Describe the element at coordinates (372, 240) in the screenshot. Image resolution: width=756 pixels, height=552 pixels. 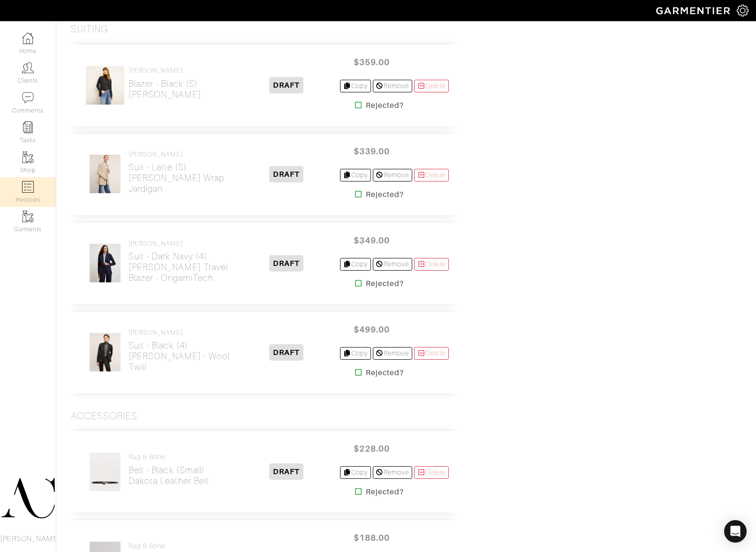
I see `span: $349.00` at that location.